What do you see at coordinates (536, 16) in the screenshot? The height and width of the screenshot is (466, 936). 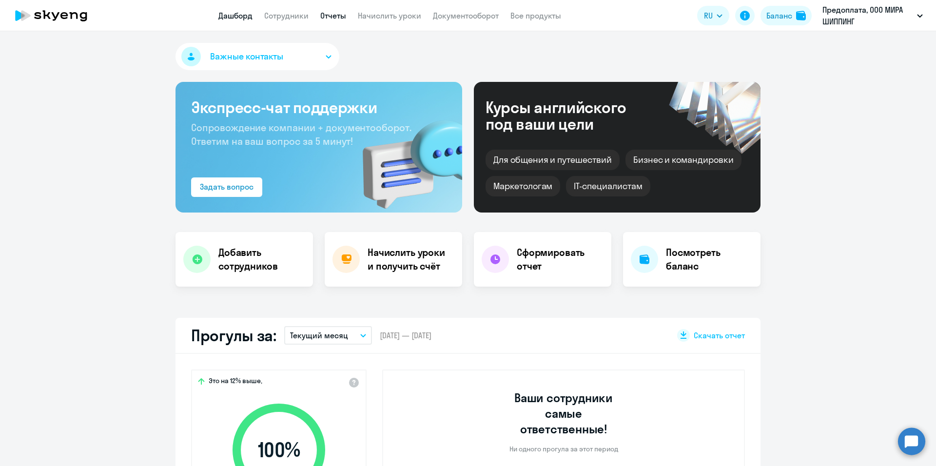 I see `a: Все продукты` at bounding box center [536, 16].